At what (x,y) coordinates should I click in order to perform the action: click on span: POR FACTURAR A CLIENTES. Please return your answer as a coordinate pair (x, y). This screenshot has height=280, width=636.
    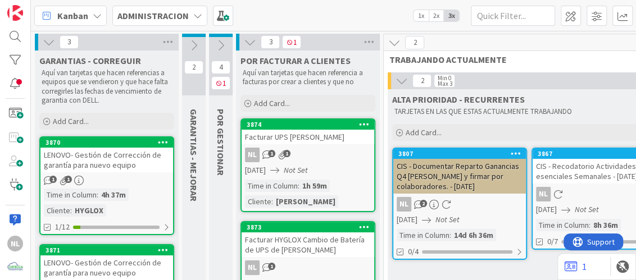
    Looking at the image, I should click on (295, 61).